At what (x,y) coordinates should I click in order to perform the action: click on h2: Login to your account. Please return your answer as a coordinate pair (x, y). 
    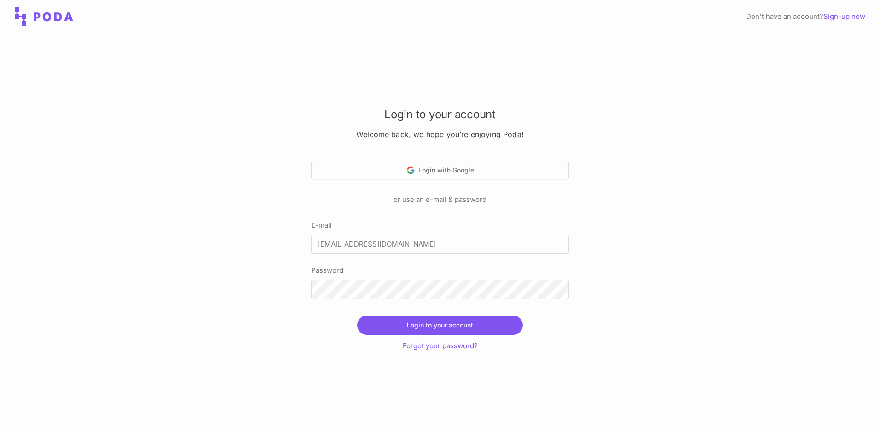
    Looking at the image, I should click on (440, 115).